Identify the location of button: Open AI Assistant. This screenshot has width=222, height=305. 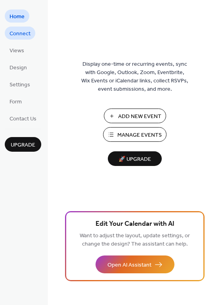
(135, 264).